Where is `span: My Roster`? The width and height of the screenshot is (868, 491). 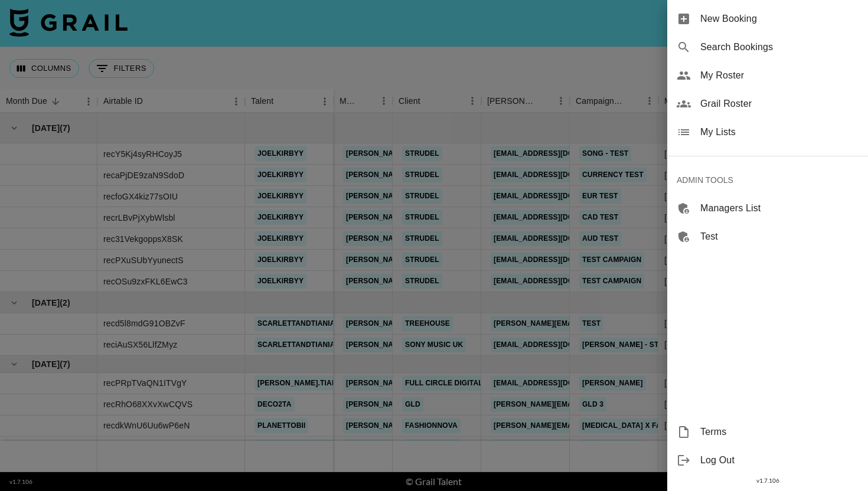 span: My Roster is located at coordinates (779, 75).